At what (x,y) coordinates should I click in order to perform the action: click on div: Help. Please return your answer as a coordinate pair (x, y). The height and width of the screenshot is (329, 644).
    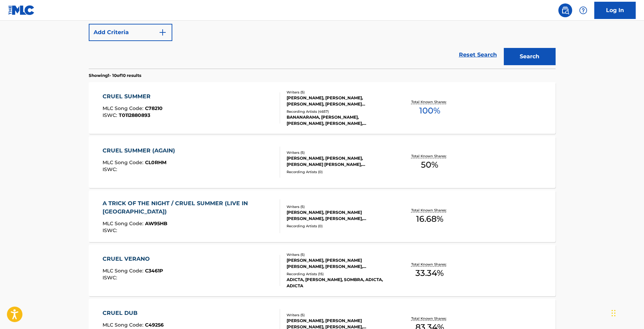
    Looking at the image, I should click on (583, 10).